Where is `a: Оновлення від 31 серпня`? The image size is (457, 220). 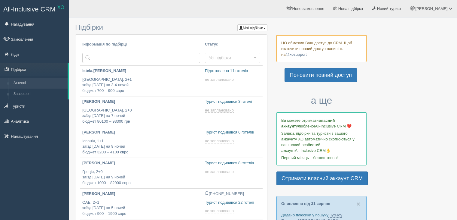
a: Оновлення від 31 серпня is located at coordinates (306, 203).